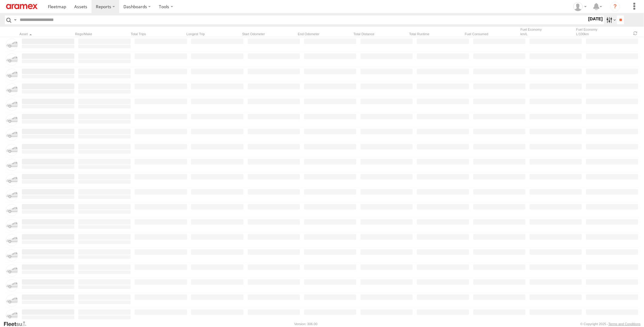 This screenshot has width=644, height=327. I want to click on img: aramex-logo.svg, so click(22, 6).